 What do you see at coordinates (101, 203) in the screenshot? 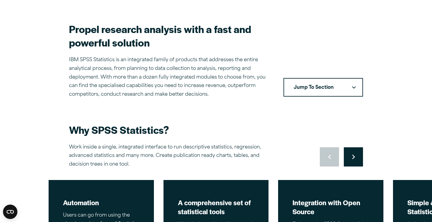
I see `h2: Automation` at bounding box center [101, 203].